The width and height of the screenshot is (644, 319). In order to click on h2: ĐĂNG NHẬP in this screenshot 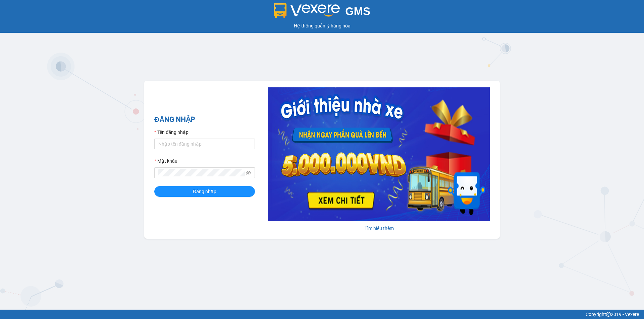, I will do `click(204, 120)`.